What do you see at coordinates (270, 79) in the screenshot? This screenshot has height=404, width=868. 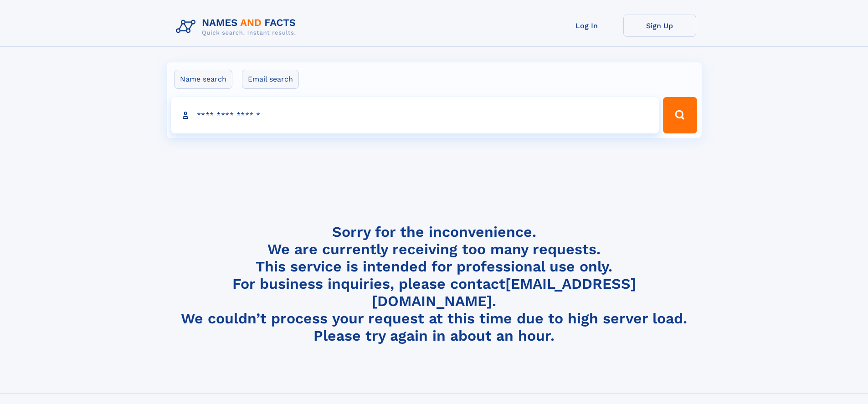 I see `label: Email search` at bounding box center [270, 79].